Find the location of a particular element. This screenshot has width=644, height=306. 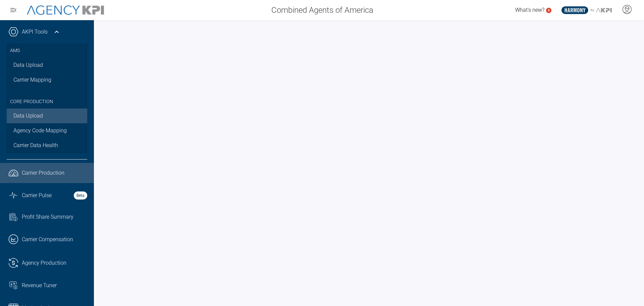

span: Carrier Data Health is located at coordinates (36, 145).